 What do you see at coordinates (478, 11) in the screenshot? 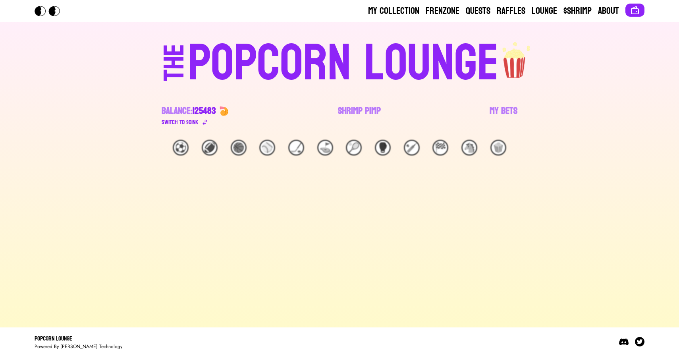
I see `a: Quests` at bounding box center [478, 11].